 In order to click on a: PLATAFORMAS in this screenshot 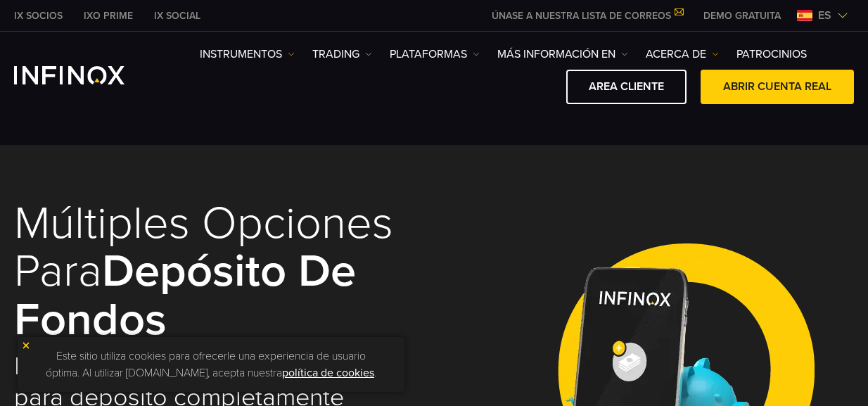, I will do `click(435, 55)`.